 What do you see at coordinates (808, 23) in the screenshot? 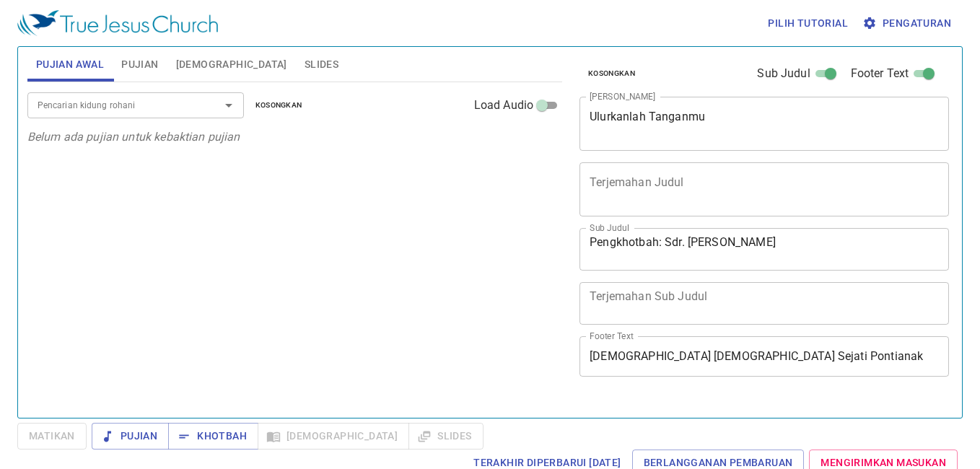
I see `button: Pilih tutorial` at bounding box center [808, 23].